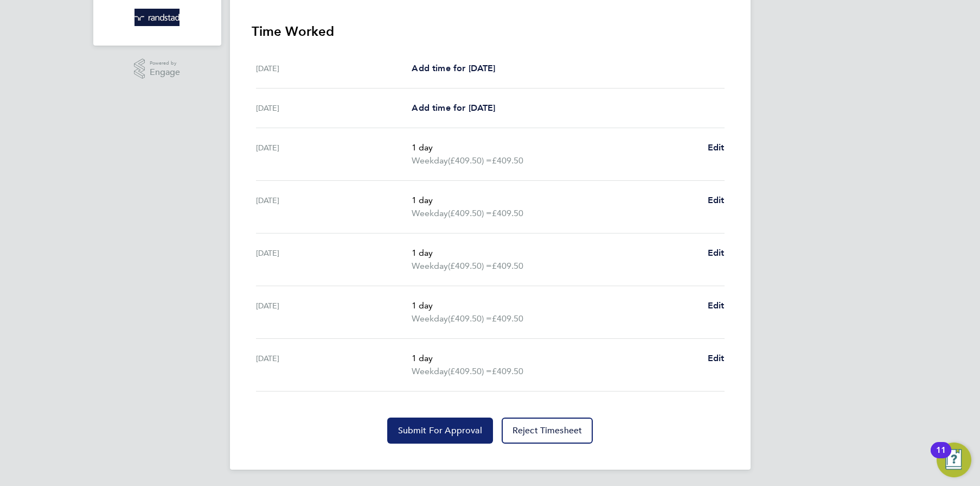  Describe the element at coordinates (941, 457) in the screenshot. I see `div: 11` at that location.